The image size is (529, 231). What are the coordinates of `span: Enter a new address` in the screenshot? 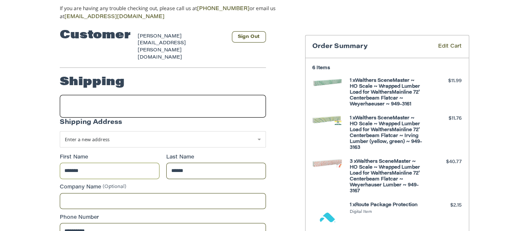 It's located at (87, 139).